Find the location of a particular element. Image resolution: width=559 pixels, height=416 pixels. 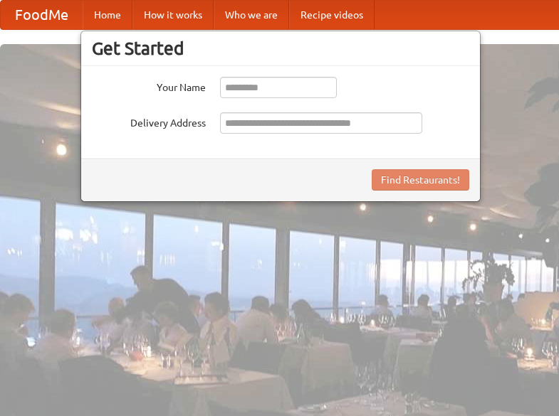

a: FoodMe is located at coordinates (41, 15).